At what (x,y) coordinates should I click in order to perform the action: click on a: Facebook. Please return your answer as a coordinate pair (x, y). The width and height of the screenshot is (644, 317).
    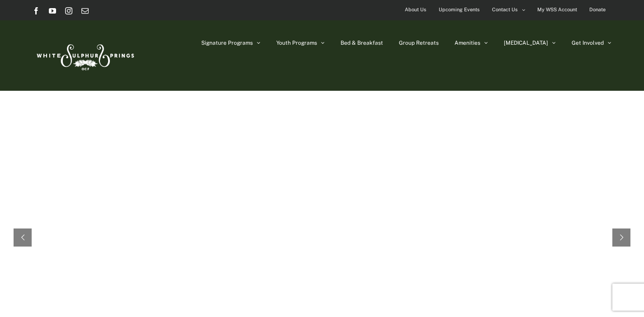
    Looking at the image, I should click on (36, 11).